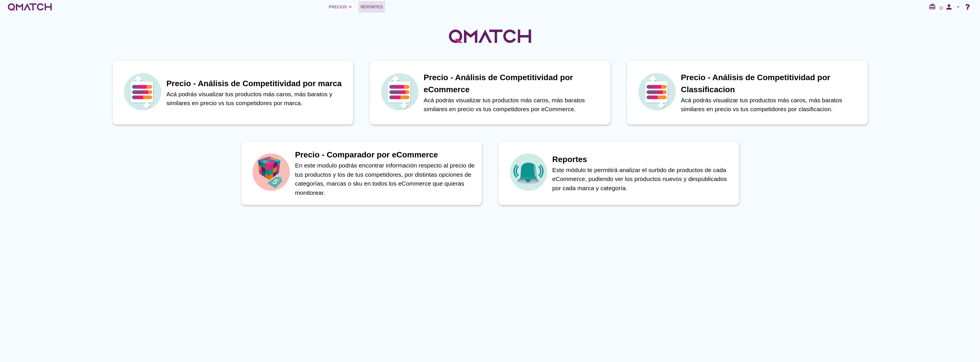  I want to click on i: redeem, so click(933, 7).